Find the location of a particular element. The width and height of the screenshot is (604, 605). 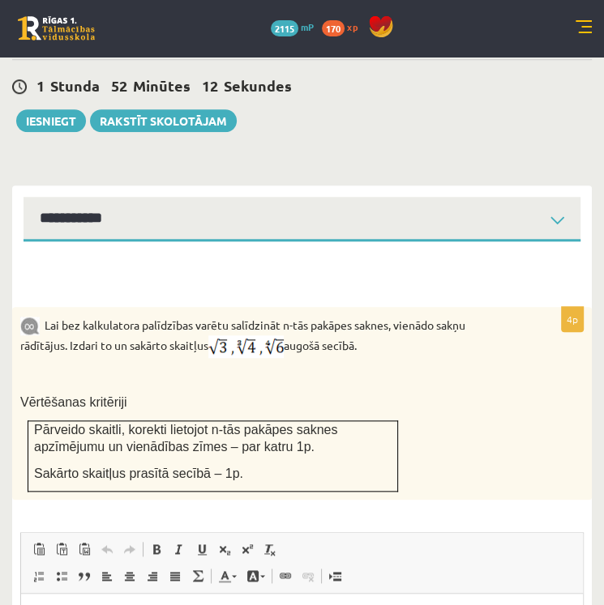

a: Insert/Remove Bulleted List is located at coordinates (62, 576).